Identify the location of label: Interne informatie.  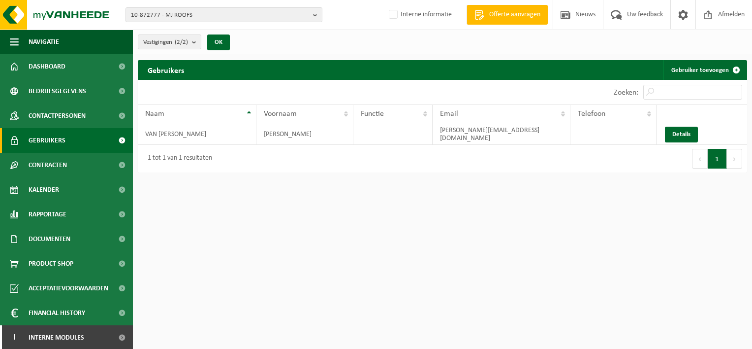
(419, 15).